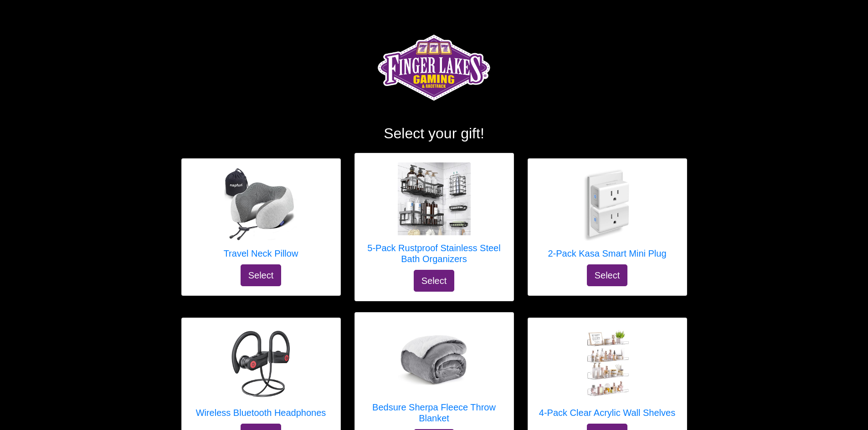  Describe the element at coordinates (607, 205) in the screenshot. I see `img: 2-Pack Kasa Smart Mini Plug` at that location.